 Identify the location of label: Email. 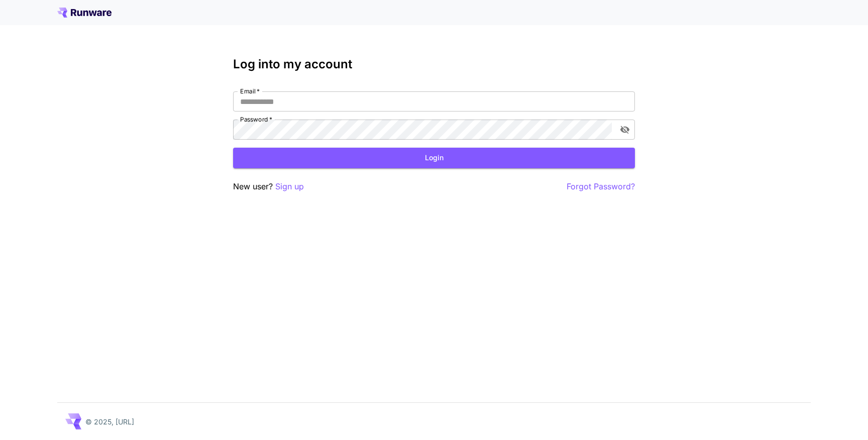
(250, 91).